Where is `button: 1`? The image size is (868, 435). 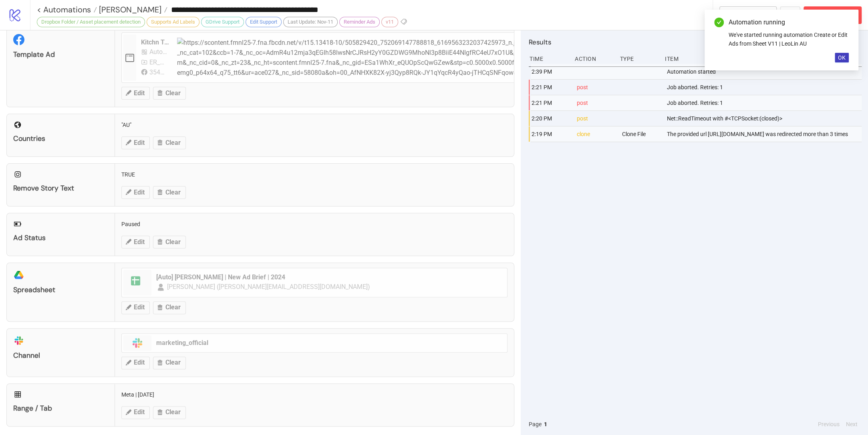 button: 1 is located at coordinates (545, 424).